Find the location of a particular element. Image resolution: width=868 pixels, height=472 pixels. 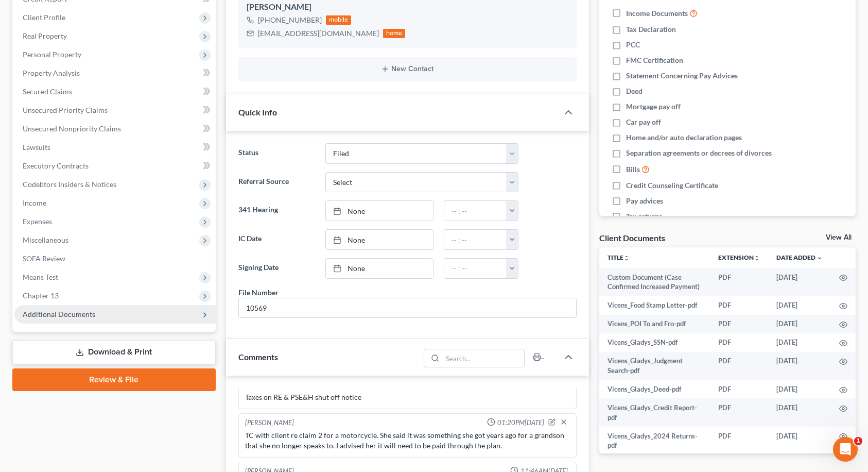

td: Vicens_POI To and Fro-pdf is located at coordinates (654, 324).